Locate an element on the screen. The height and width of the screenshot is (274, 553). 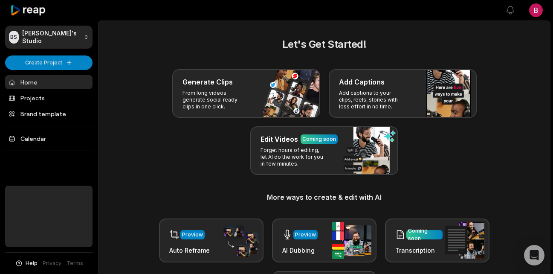
a: Home is located at coordinates (49, 82).